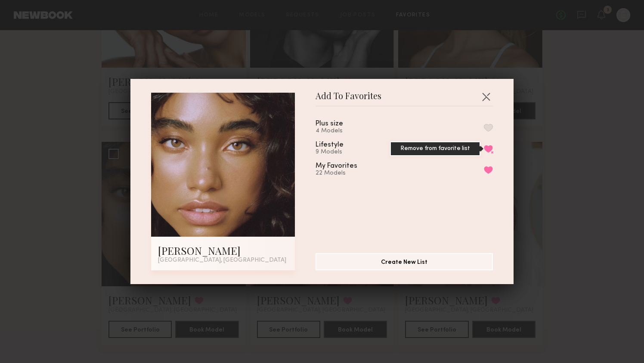  Describe the element at coordinates (340, 152) in the screenshot. I see `div: 9 Models` at that location.